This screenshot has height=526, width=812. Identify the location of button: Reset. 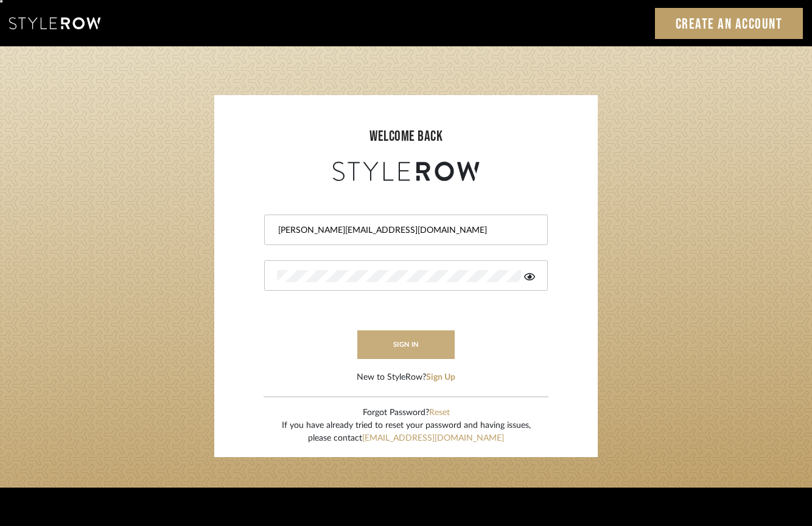
(439, 413).